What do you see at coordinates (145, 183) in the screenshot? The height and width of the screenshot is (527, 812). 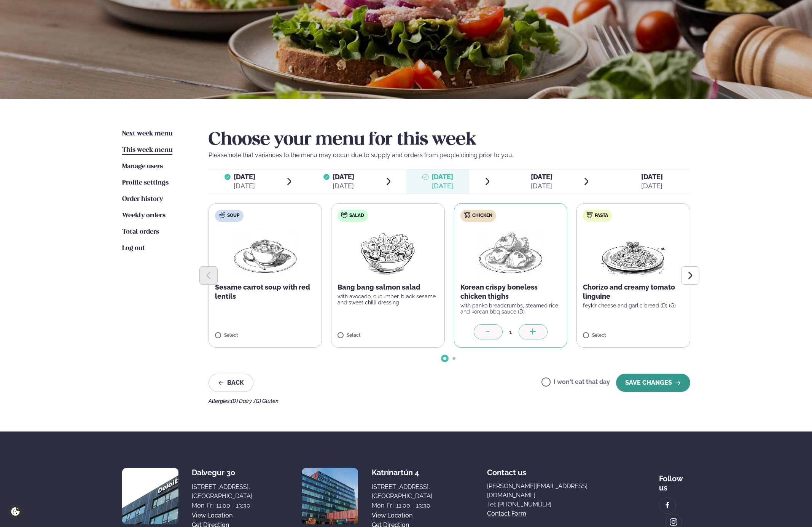 I see `a: Profile settings` at bounding box center [145, 183].